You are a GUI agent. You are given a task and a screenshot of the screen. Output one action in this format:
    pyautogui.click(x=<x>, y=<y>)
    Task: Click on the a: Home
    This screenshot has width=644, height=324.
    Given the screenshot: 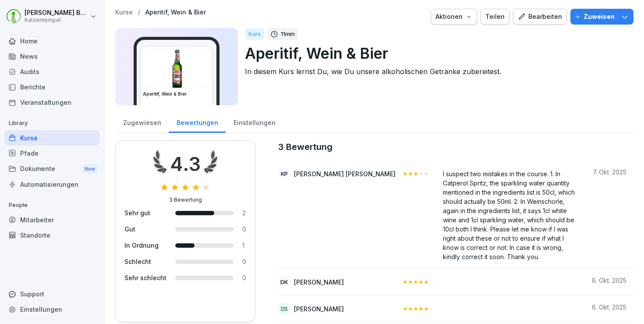 What is the action you would take?
    pyautogui.click(x=52, y=41)
    